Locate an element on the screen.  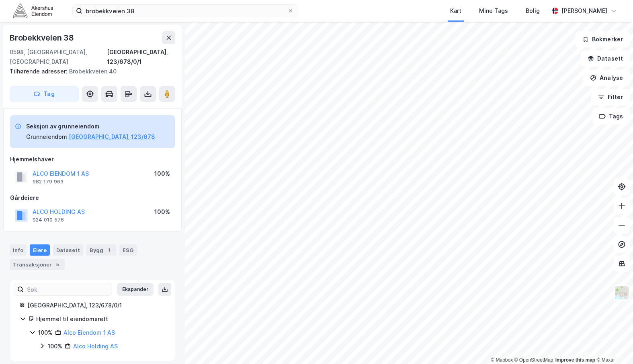
div: Gårdeiere is located at coordinates (92, 198).